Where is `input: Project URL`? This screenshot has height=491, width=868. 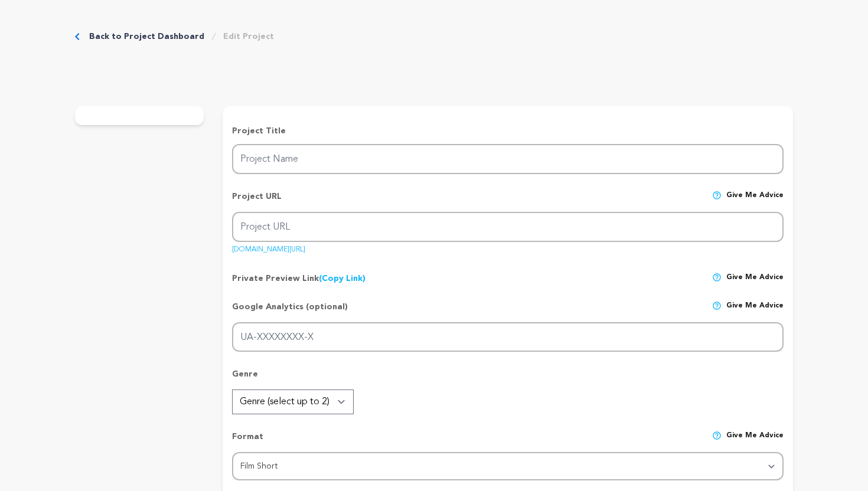 input: Project URL is located at coordinates (508, 227).